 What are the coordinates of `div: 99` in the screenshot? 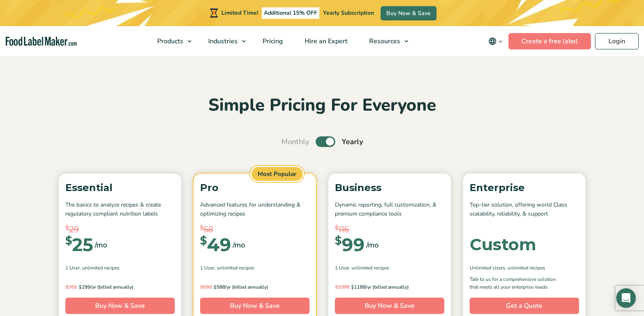 It's located at (349, 245).